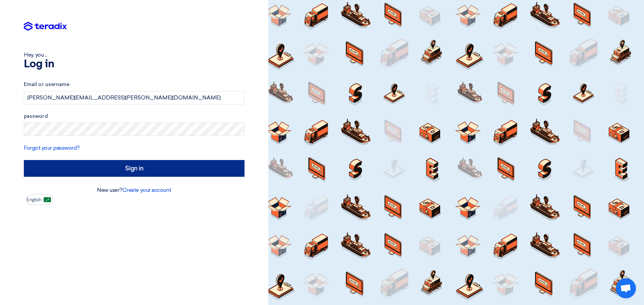  What do you see at coordinates (134, 98) in the screenshot?
I see `input: Enter your business email or username` at bounding box center [134, 98].